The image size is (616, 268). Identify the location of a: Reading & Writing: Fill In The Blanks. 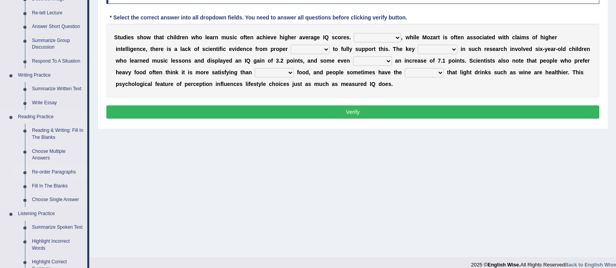
(58, 134).